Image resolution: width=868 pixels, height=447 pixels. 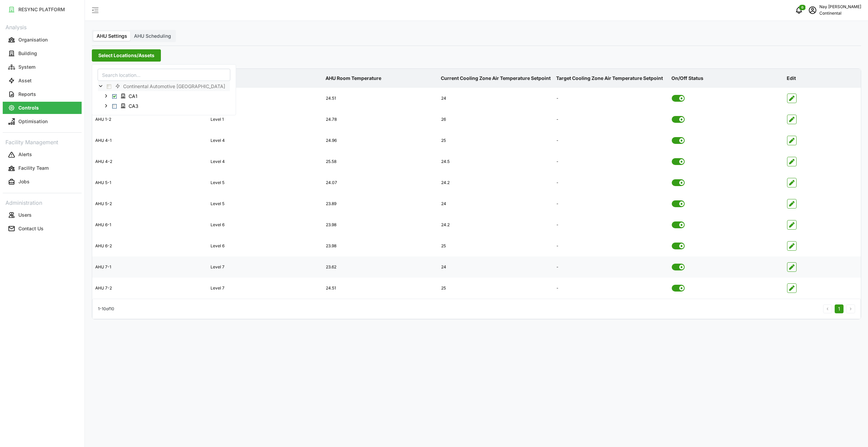 I want to click on button: Facility Team, so click(x=42, y=168).